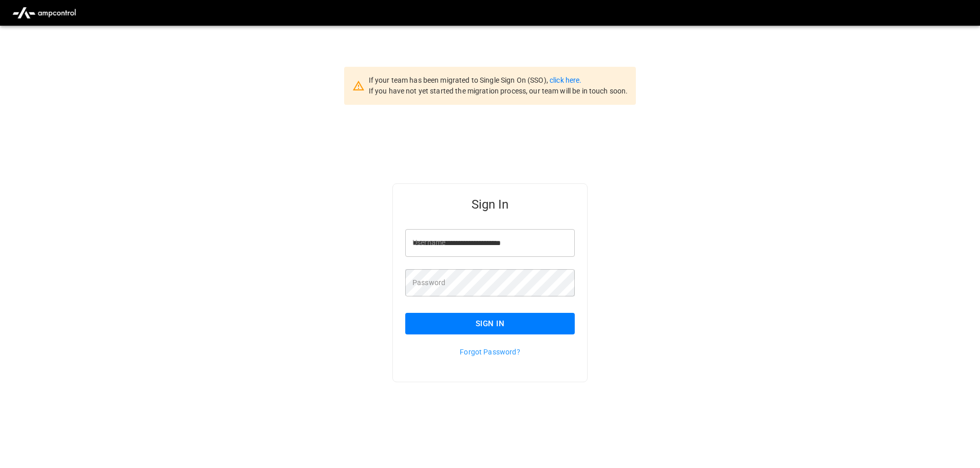 This screenshot has height=468, width=980. What do you see at coordinates (490, 324) in the screenshot?
I see `button: Sign In` at bounding box center [490, 324].